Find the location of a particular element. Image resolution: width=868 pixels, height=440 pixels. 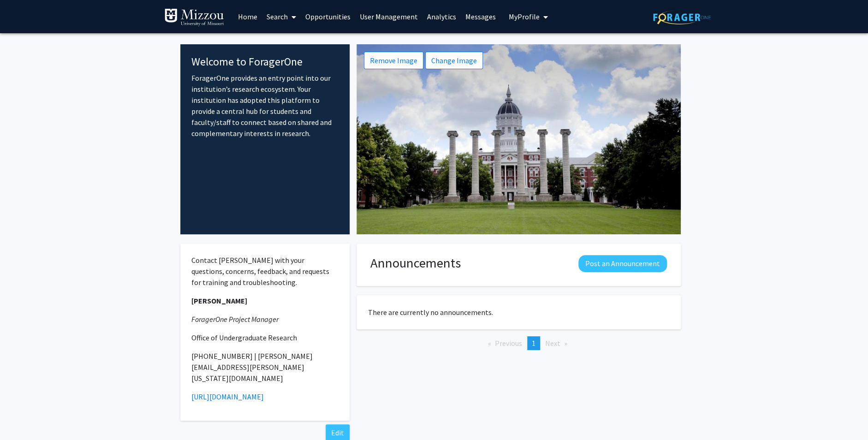

a: Messages is located at coordinates (481, 17).